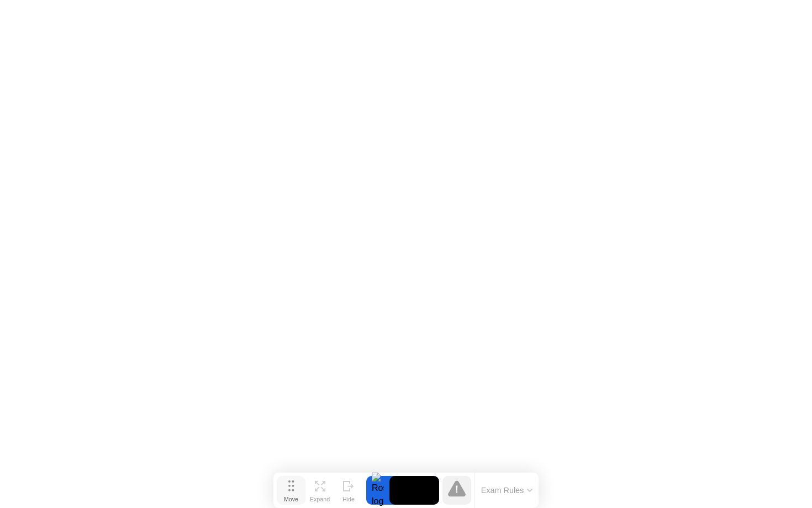  I want to click on button: Move, so click(291, 490).